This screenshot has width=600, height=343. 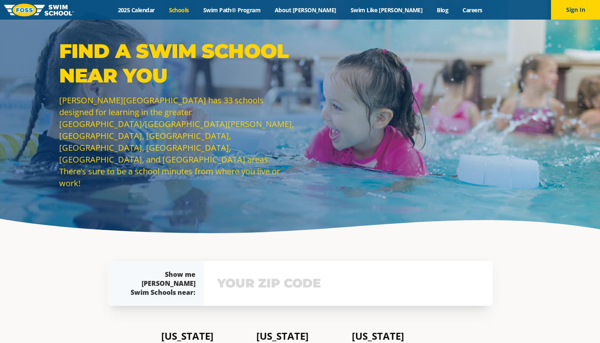 What do you see at coordinates (231, 10) in the screenshot?
I see `a: Swim Path® Program` at bounding box center [231, 10].